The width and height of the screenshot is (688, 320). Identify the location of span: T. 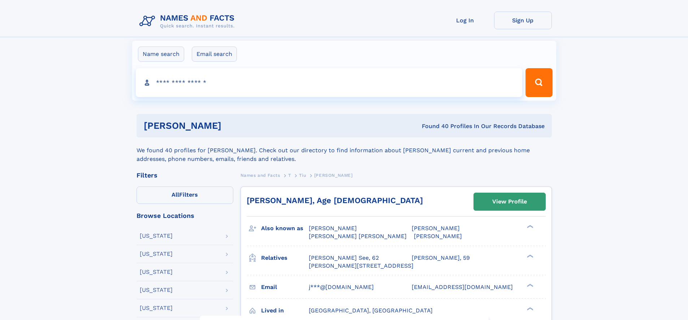
(290, 175).